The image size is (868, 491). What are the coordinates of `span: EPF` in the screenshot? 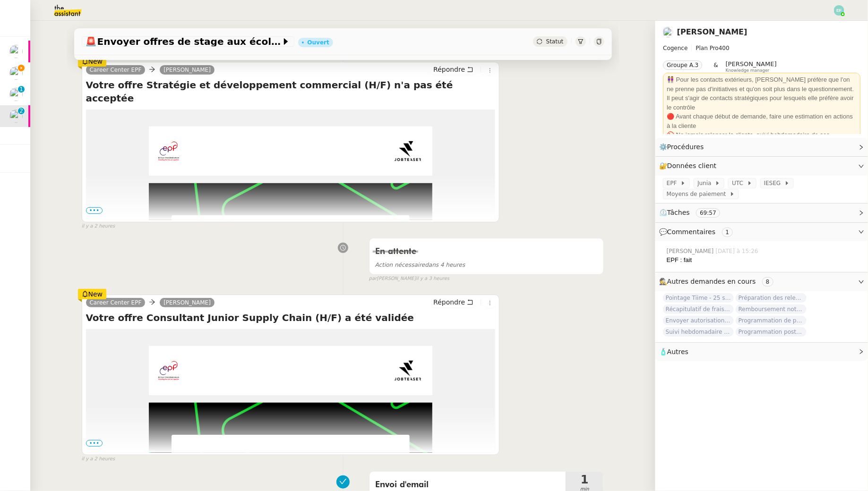 It's located at (673, 183).